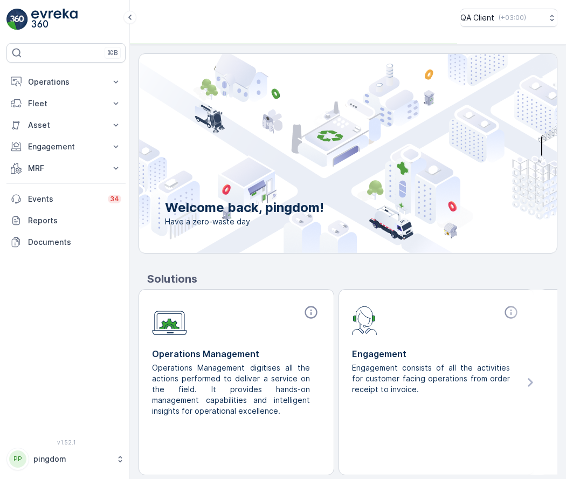 The height and width of the screenshot is (479, 566). I want to click on p: Fleet, so click(66, 103).